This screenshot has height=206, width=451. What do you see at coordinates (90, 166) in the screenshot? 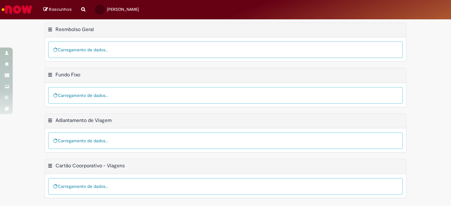
I see `h2: Cartão Coorporativo - Viagens` at bounding box center [90, 166].